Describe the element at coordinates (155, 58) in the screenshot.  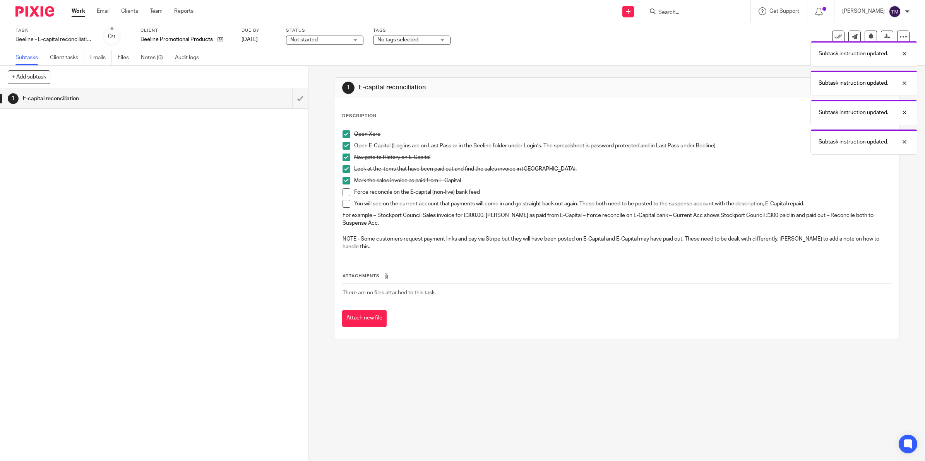
I see `a: Notes (0)` at that location.